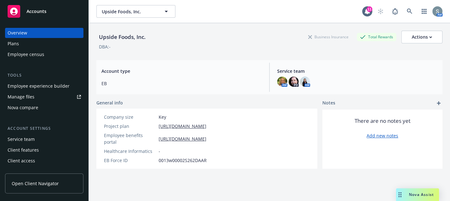 The height and width of the screenshot is (201, 450). I want to click on a: Employee experience builder, so click(44, 86).